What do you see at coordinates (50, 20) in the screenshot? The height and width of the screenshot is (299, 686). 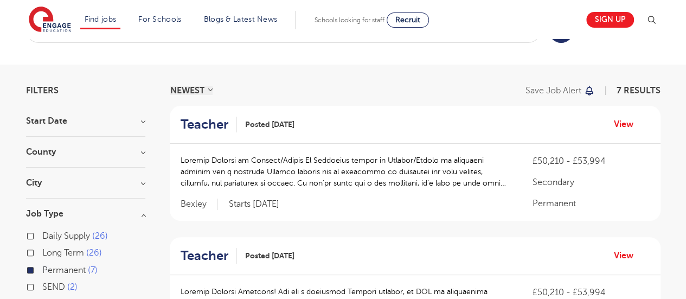 I see `img: Engage Education` at bounding box center [50, 20].